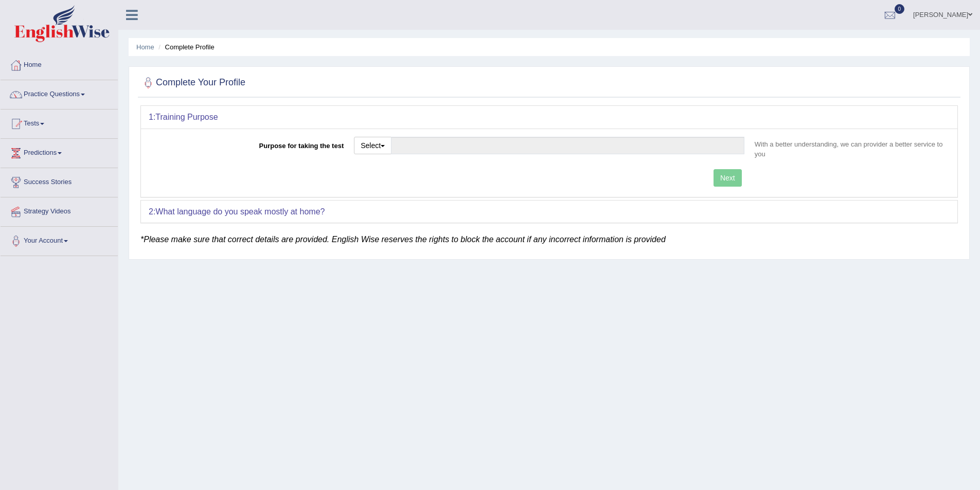  What do you see at coordinates (900, 9) in the screenshot?
I see `span: 0` at bounding box center [900, 9].